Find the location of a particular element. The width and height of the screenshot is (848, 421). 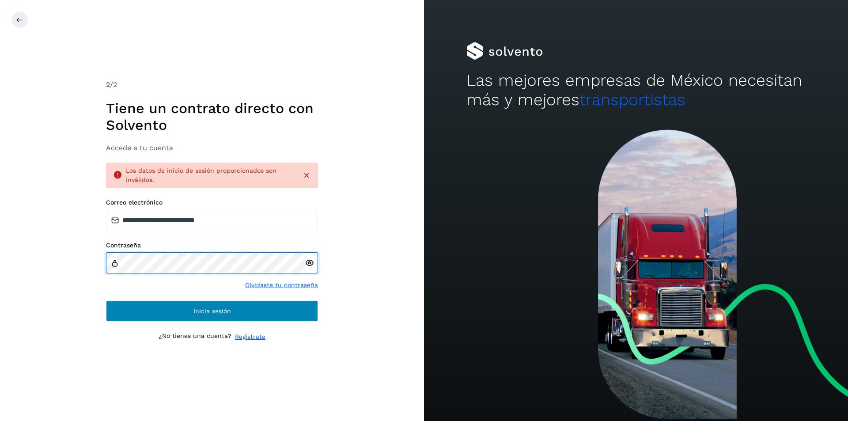

button: Inicia sesión is located at coordinates (212, 311).